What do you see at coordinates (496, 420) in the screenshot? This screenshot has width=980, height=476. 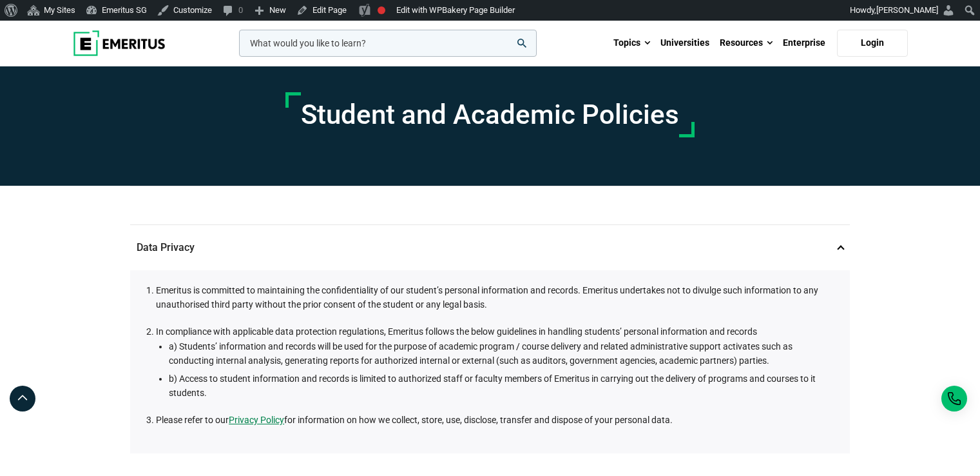 I see `li: Please refer to our for information on how we collect, store, use, disclose, transfer and dispose...` at bounding box center [496, 420].